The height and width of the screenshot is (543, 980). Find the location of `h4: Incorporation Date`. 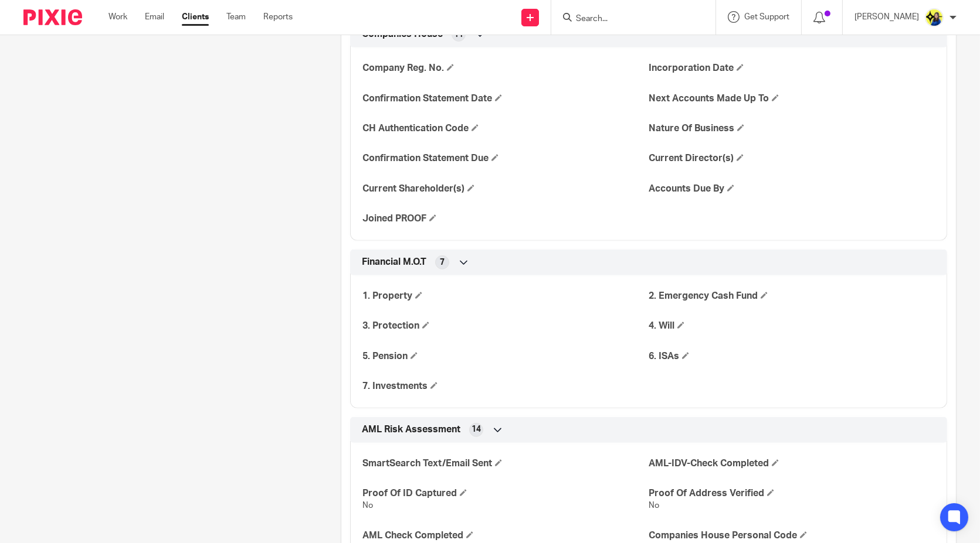

h4: Incorporation Date is located at coordinates (792, 68).